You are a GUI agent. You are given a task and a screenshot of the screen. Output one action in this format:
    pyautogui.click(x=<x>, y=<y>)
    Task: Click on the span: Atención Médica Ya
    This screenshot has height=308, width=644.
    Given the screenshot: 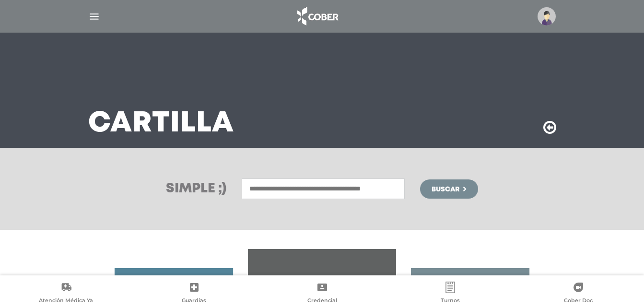 What is the action you would take?
    pyautogui.click(x=66, y=301)
    